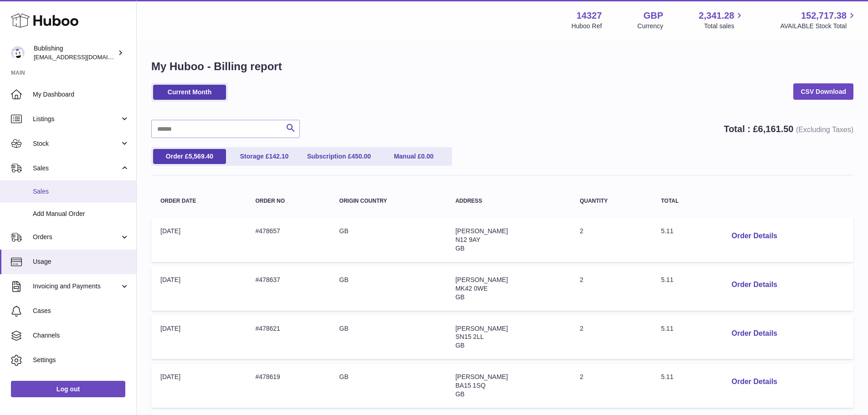  Describe the element at coordinates (471, 289) in the screenshot. I see `span: MK42 0WE` at that location.